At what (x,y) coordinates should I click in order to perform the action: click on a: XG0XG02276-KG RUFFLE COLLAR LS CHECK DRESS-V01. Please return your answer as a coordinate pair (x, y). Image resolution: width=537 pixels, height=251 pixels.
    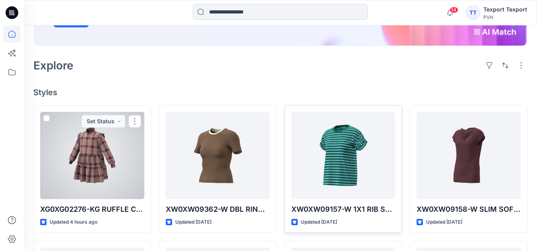
    Looking at the image, I should click on (92, 156).